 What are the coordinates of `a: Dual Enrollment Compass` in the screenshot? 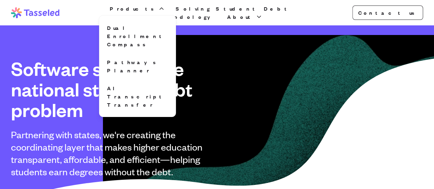 It's located at (137, 36).